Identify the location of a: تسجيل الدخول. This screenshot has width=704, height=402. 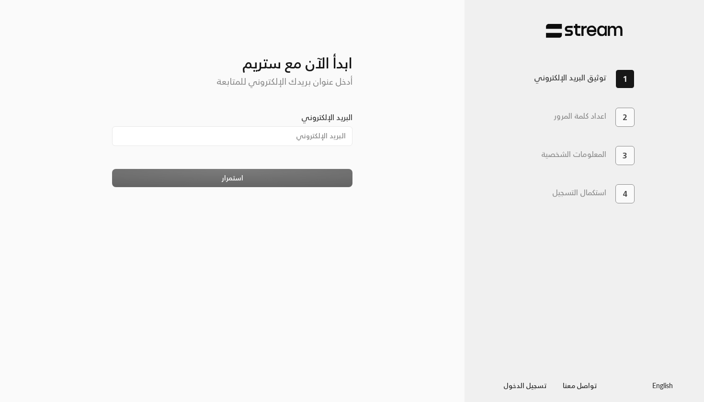
(525, 386).